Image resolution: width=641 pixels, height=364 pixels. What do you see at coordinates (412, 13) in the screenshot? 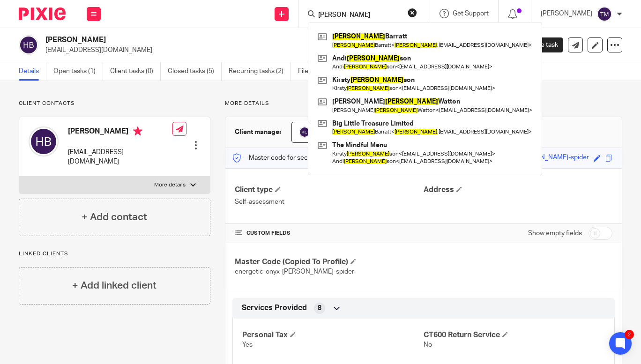
I see `button: Clear` at bounding box center [412, 13].